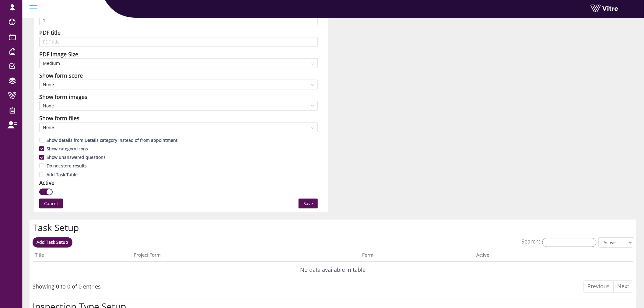  Describe the element at coordinates (559, 242) in the screenshot. I see `label: Search:` at that location.